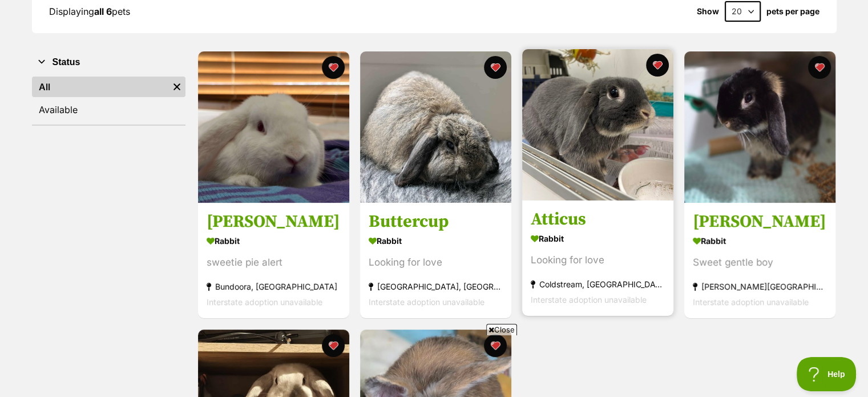 The image size is (868, 397). I want to click on label: pets per page, so click(793, 12).